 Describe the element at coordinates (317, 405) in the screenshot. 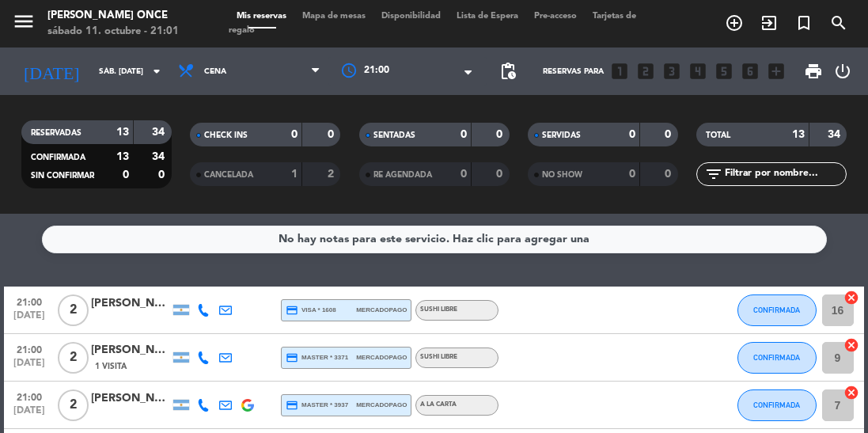

I see `span: master * 3937` at that location.